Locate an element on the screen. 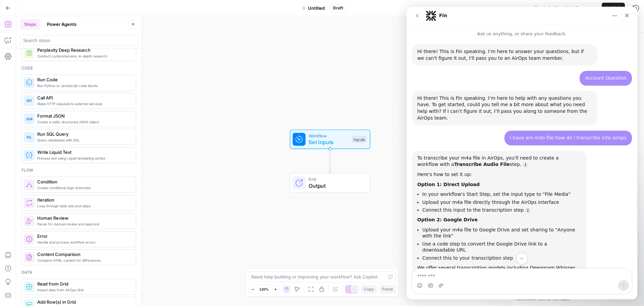 The height and width of the screenshot is (306, 644). button: Paste is located at coordinates (387, 289).